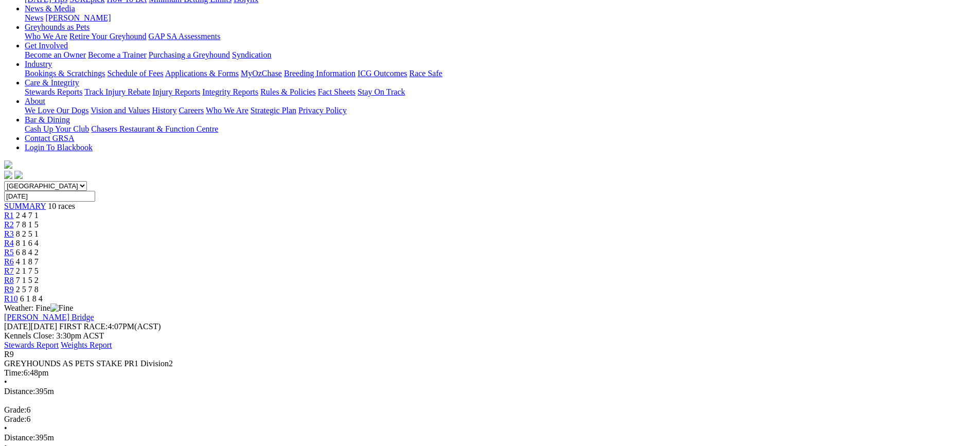 This screenshot has width=980, height=446. Describe the element at coordinates (490, 335) in the screenshot. I see `div: Kennels Close: 3:30pm ACST` at that location.